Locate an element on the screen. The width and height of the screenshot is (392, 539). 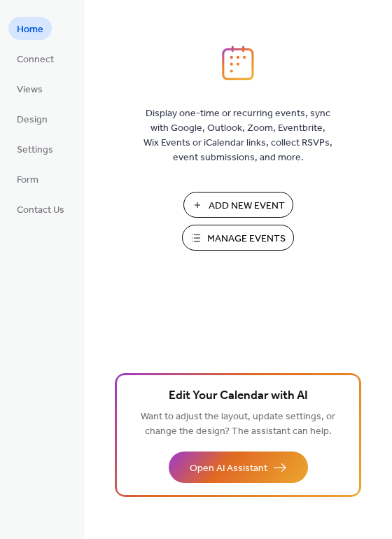
span: Settings is located at coordinates (35, 150).